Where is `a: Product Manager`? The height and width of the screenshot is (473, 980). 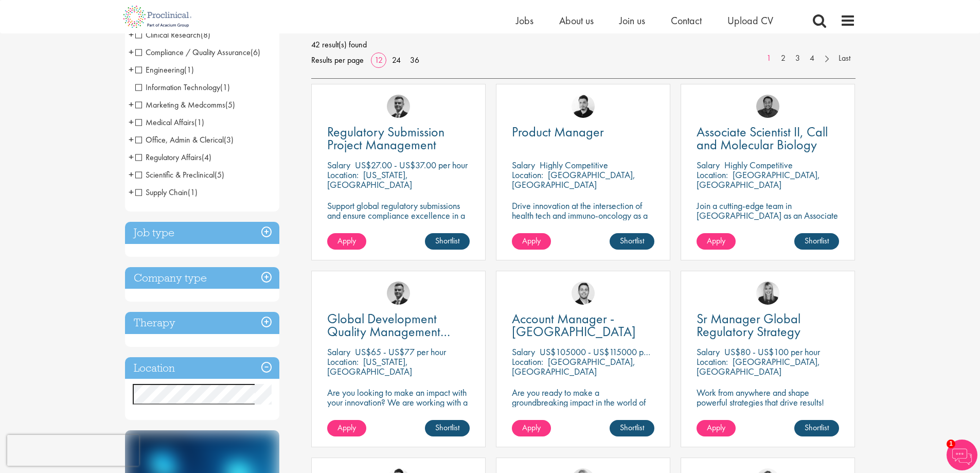 a: Product Manager is located at coordinates (583, 132).